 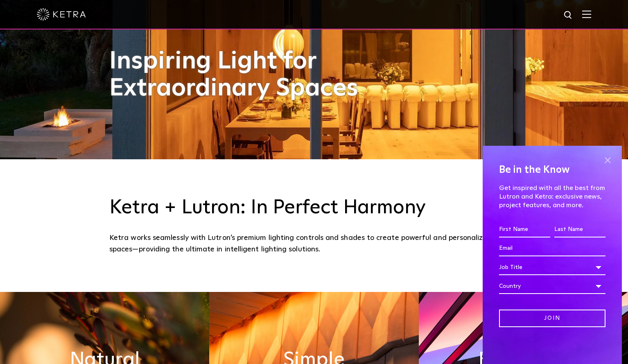 I want to click on input: Last Name, so click(x=580, y=229).